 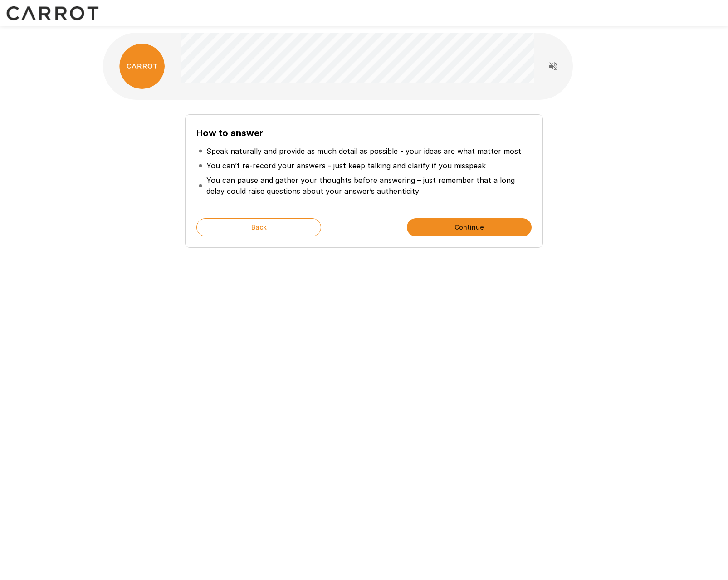 I want to click on button: Back, so click(x=258, y=227).